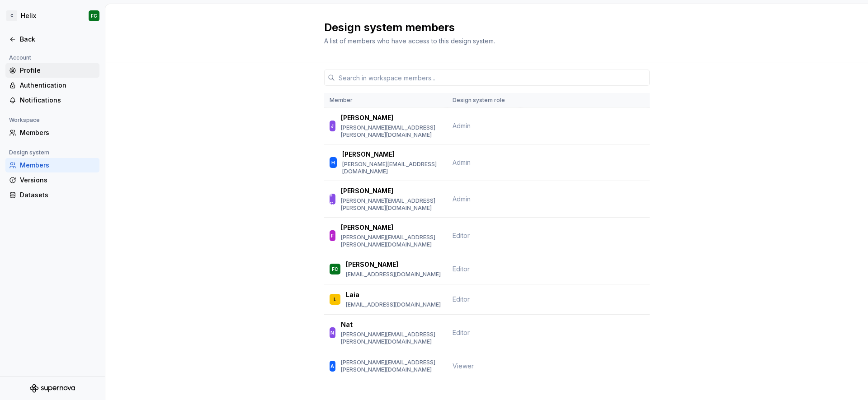 The height and width of the screenshot is (400, 868). What do you see at coordinates (52, 71) in the screenshot?
I see `a: Profile` at bounding box center [52, 71].